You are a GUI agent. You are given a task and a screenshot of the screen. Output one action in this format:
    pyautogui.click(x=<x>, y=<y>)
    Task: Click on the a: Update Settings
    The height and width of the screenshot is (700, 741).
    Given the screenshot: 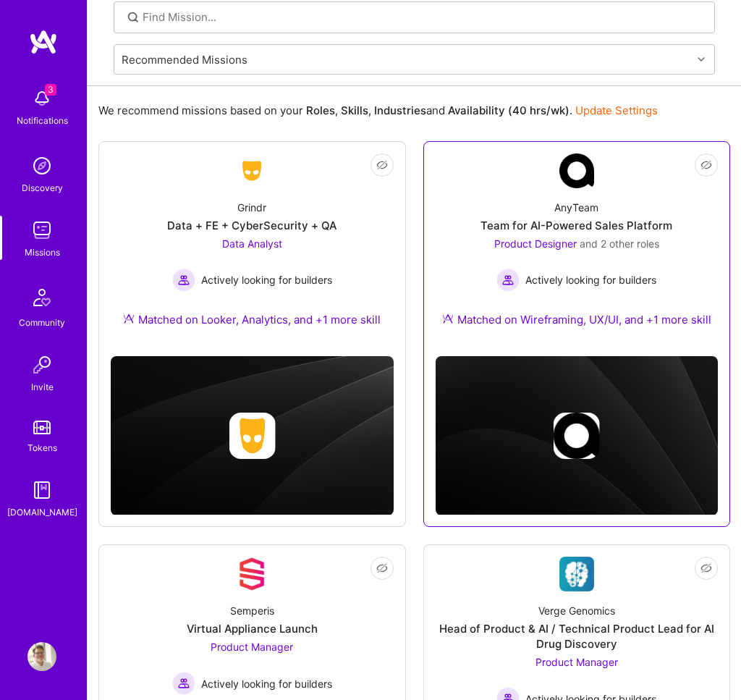 What is the action you would take?
    pyautogui.click(x=617, y=110)
    